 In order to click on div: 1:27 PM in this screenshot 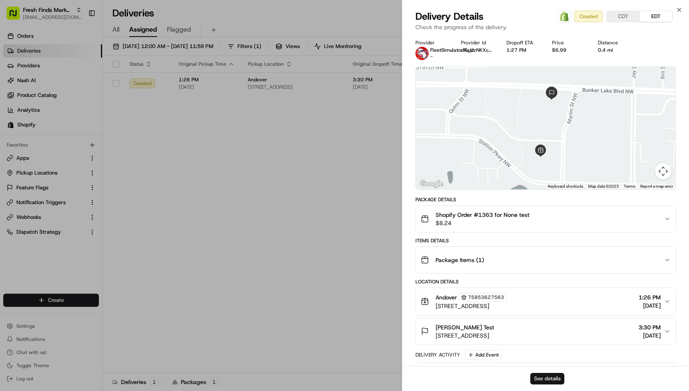, I will do `click(523, 50)`.